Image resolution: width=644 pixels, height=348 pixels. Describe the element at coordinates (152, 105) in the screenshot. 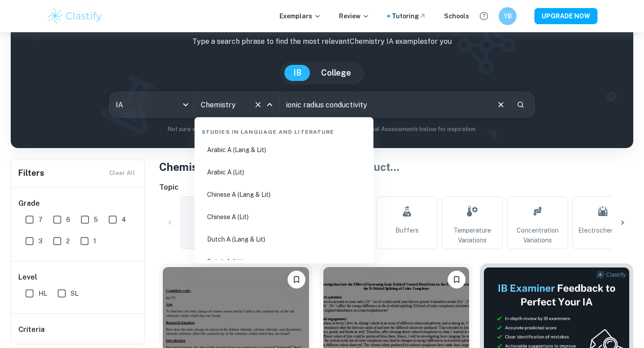

I see `div: IA` at that location.